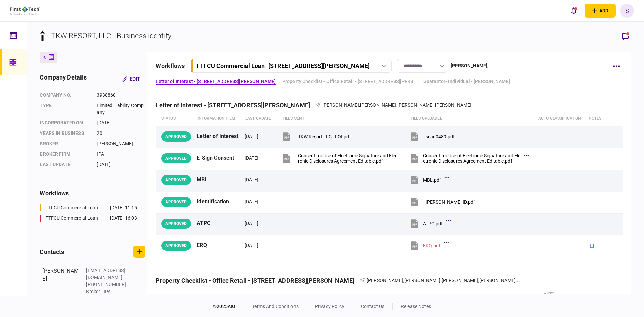  Describe the element at coordinates (108, 291) in the screenshot. I see `div: Broker - IPA` at that location.